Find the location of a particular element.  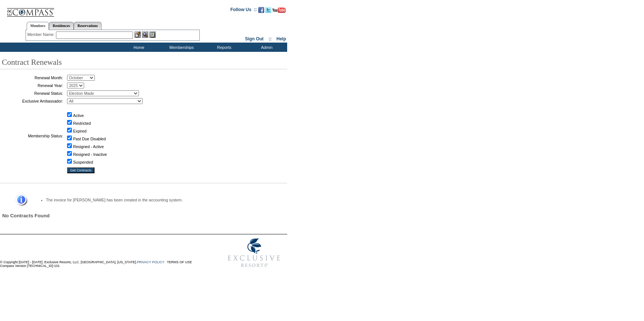

label: Past Due Disabled is located at coordinates (90, 139).